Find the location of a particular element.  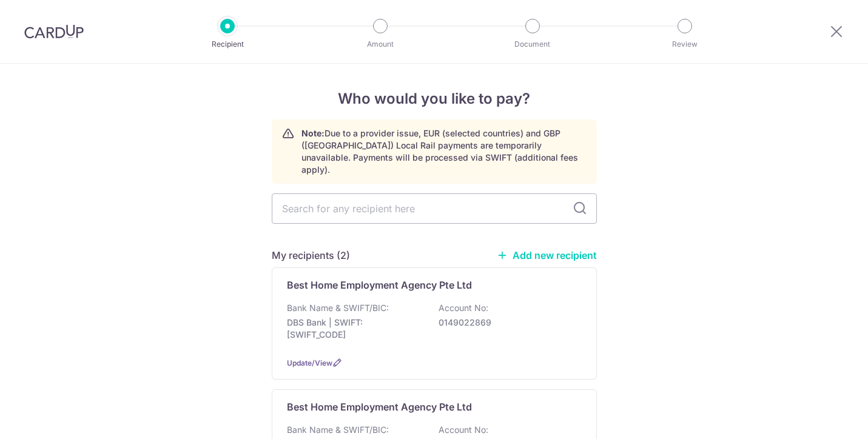

strong: Note: is located at coordinates (313, 133).